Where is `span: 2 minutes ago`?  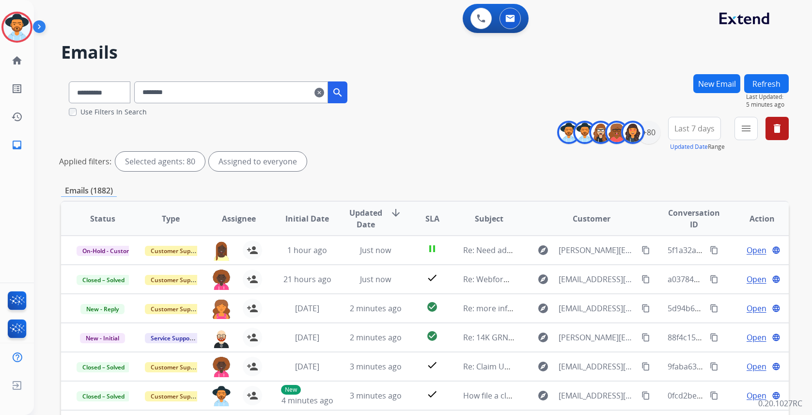 span: 2 minutes ago is located at coordinates (375, 308).